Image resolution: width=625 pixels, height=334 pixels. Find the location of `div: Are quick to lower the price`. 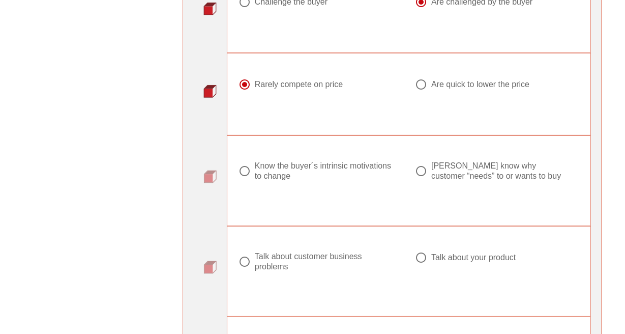

div: Are quick to lower the price is located at coordinates (480, 84).